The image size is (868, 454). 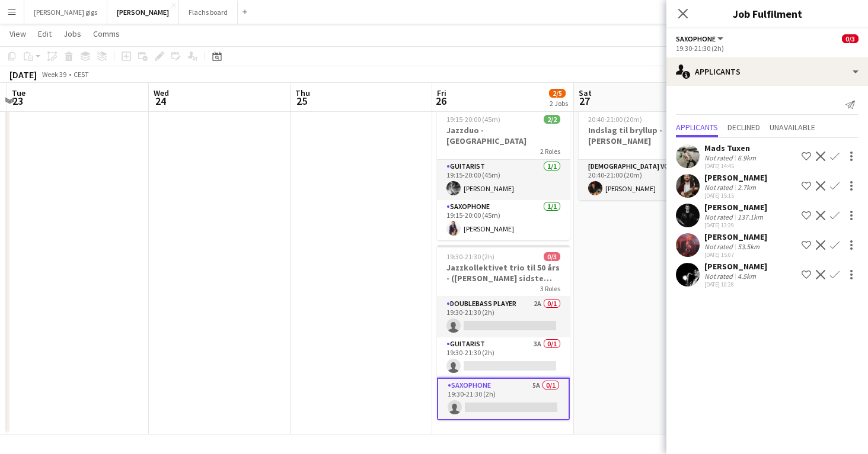 What do you see at coordinates (18, 34) in the screenshot?
I see `span: View` at bounding box center [18, 34].